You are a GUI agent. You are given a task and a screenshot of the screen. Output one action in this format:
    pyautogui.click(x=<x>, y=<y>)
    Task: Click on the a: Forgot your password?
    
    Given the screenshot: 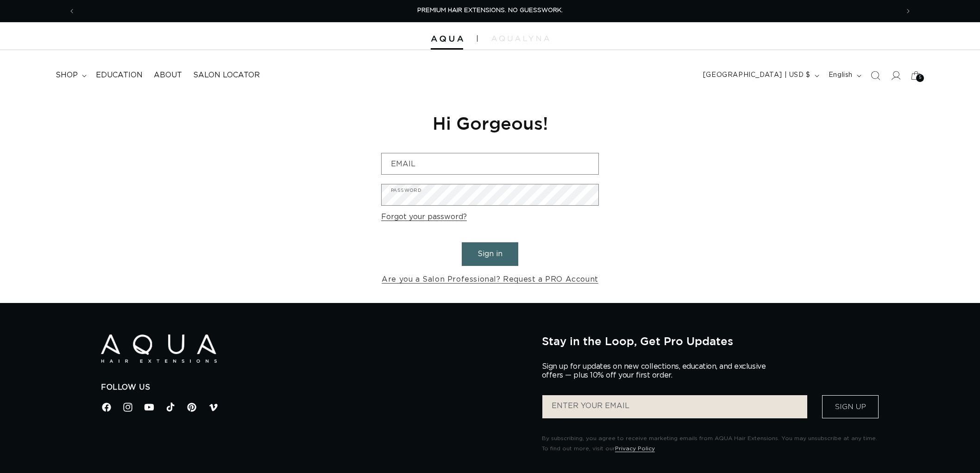 What is the action you would take?
    pyautogui.click(x=424, y=217)
    